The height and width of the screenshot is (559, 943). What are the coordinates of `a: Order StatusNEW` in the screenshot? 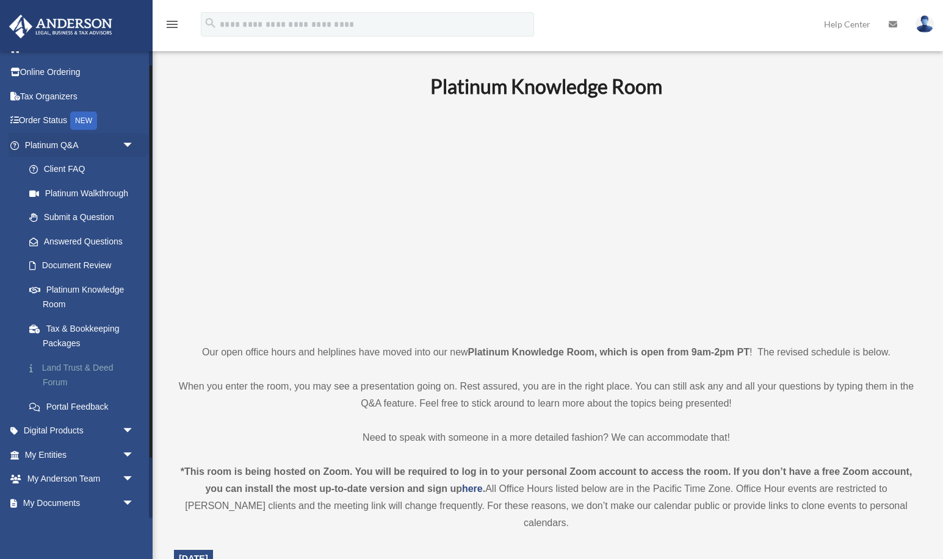 It's located at (81, 121).